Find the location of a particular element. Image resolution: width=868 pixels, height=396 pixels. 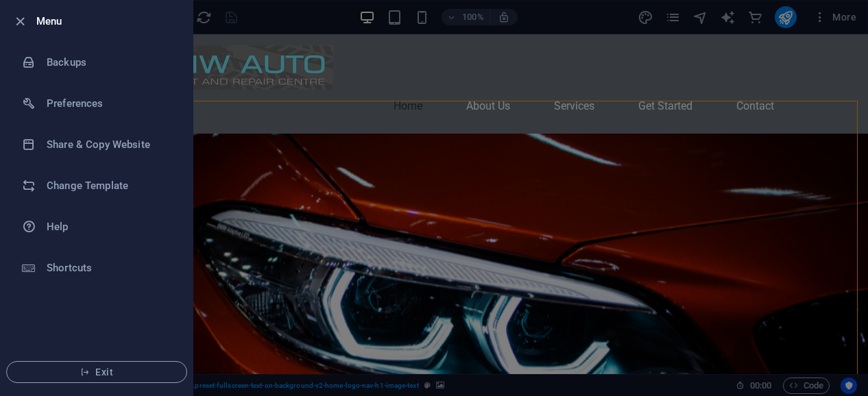

h6: Menu is located at coordinates (109, 21).